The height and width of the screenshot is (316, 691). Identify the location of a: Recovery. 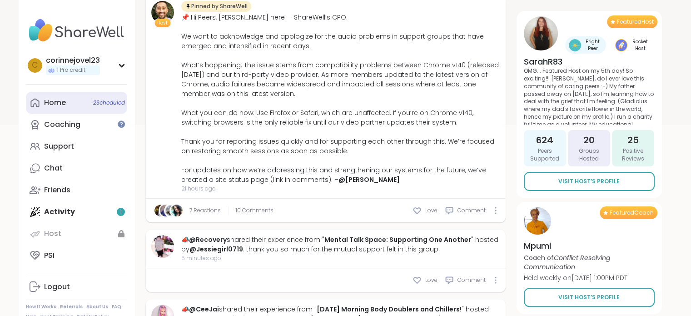
(163, 246).